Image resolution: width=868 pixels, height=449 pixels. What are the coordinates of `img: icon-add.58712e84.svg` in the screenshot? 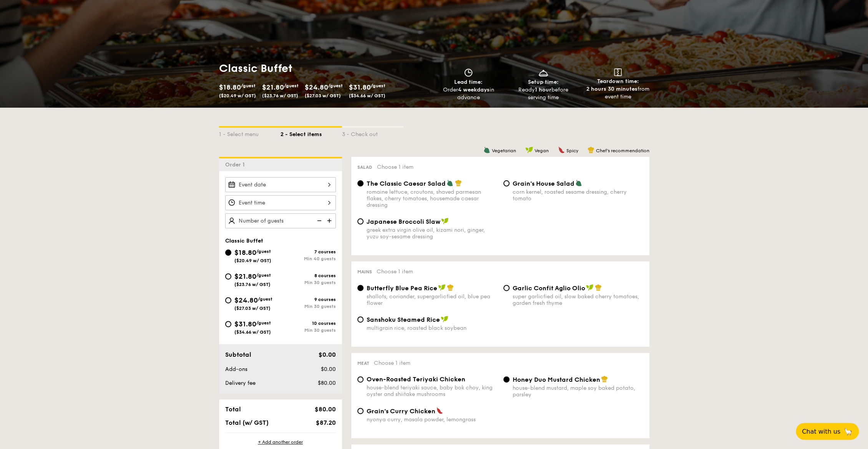 It's located at (330, 221).